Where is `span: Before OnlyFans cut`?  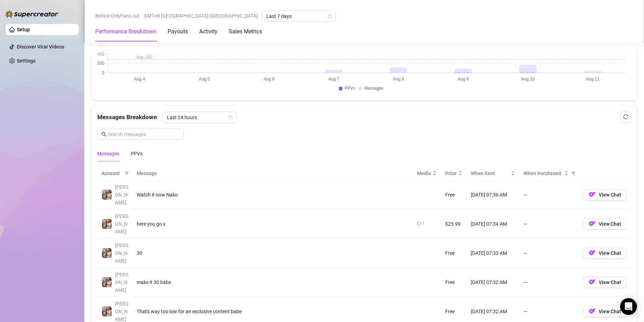
span: Before OnlyFans cut is located at coordinates (118, 16).